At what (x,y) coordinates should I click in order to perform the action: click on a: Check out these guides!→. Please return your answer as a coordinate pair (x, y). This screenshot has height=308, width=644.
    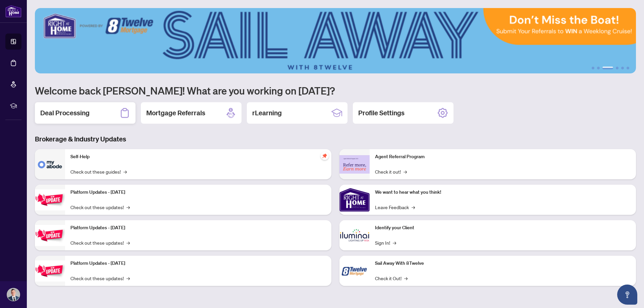
    Looking at the image, I should click on (98, 171).